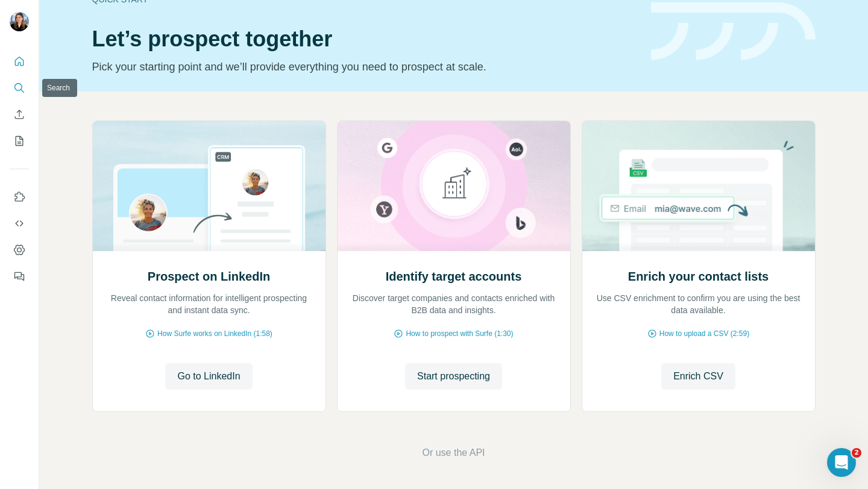  What do you see at coordinates (454, 277) in the screenshot?
I see `h2: Identify target accounts` at bounding box center [454, 277].